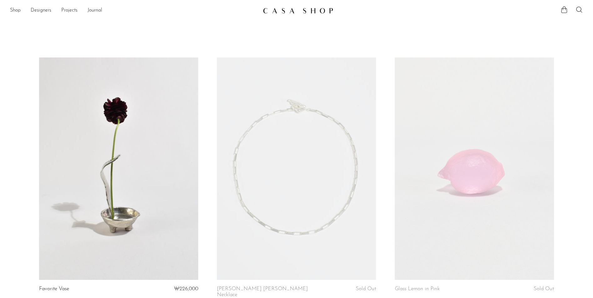 The width and height of the screenshot is (593, 298). What do you see at coordinates (186, 289) in the screenshot?
I see `span: ₩226,000` at bounding box center [186, 289].